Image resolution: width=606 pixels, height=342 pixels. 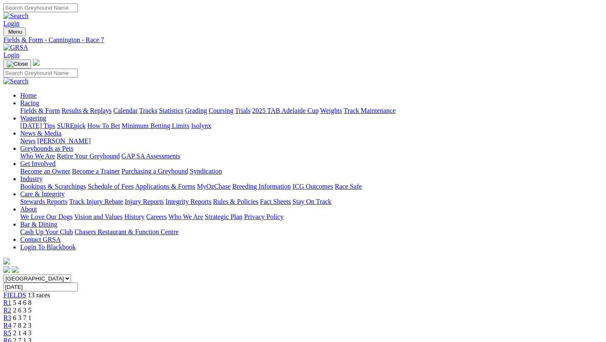 What do you see at coordinates (7, 302) in the screenshot?
I see `span: R1` at bounding box center [7, 302].